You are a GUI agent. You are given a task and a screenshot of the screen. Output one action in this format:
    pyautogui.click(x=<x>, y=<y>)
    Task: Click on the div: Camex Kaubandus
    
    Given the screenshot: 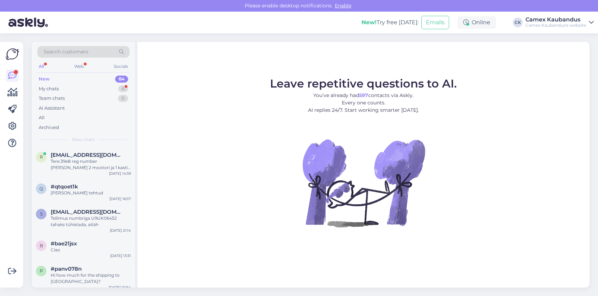 What is the action you would take?
    pyautogui.click(x=556, y=20)
    